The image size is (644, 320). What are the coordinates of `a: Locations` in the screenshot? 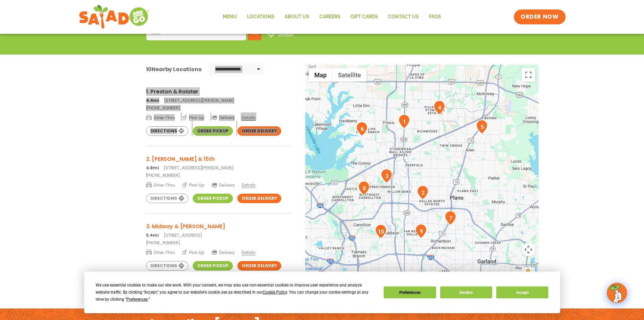 It's located at (261, 17).